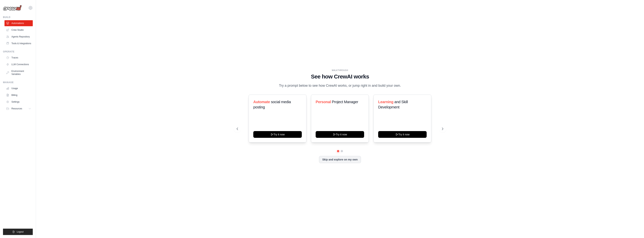 The height and width of the screenshot is (238, 644). Describe the element at coordinates (340, 70) in the screenshot. I see `div: WALKTHROUGH` at that location.